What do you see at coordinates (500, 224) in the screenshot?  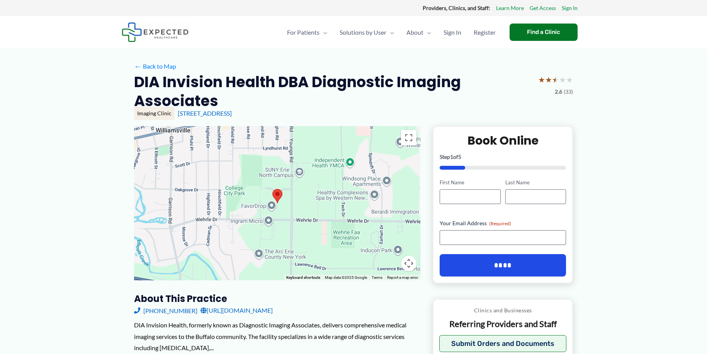 I see `span: (Required)` at bounding box center [500, 224].